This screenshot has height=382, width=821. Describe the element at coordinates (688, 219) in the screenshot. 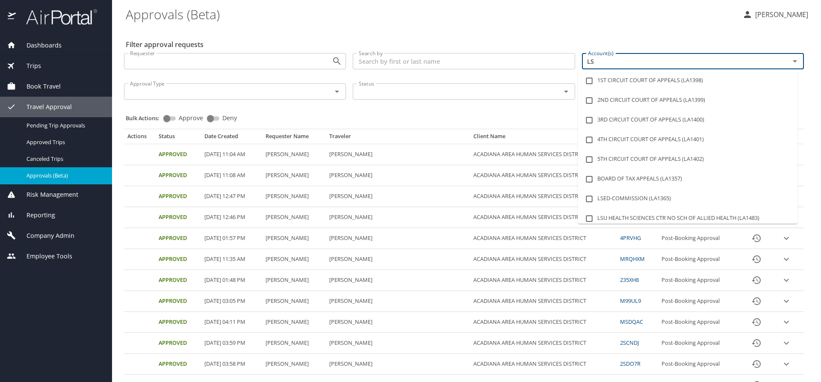

I see `li: LSU HEALTH SCIENCES CTR NO SCH OF ALLIED HEALTH (LA1483)` at that location.